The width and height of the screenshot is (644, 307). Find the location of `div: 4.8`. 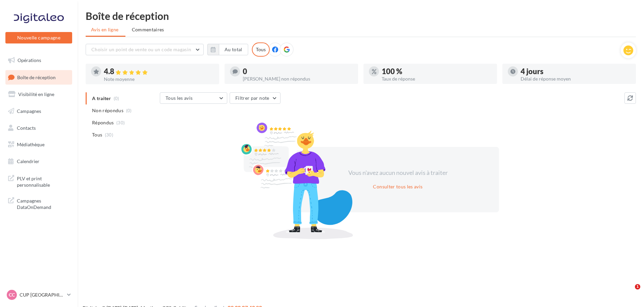

div: 4.8 is located at coordinates (159, 71).